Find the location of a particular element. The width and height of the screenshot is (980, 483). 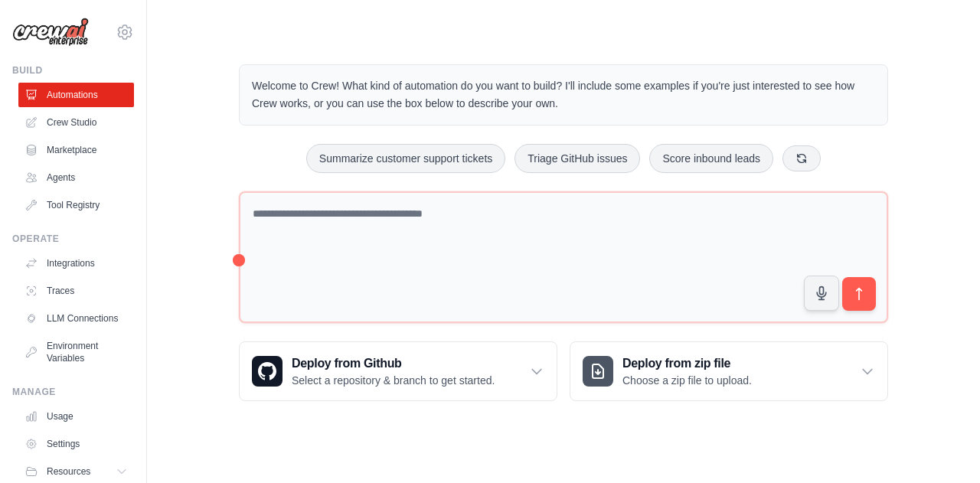

span: Resources is located at coordinates (68, 471).